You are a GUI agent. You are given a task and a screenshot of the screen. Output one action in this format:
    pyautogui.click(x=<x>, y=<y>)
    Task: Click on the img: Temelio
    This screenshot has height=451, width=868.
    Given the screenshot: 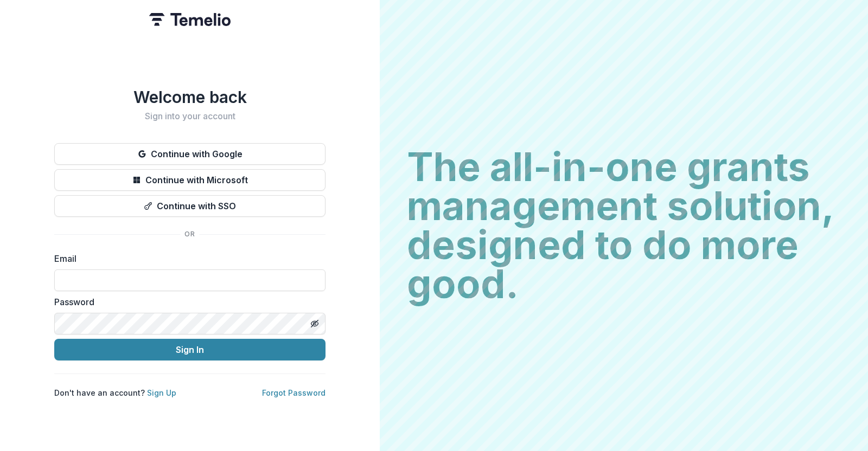 What is the action you would take?
    pyautogui.click(x=190, y=19)
    